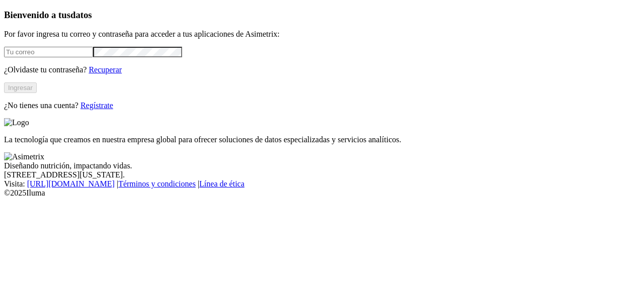  What do you see at coordinates (96, 105) in the screenshot?
I see `a: Regístrate` at bounding box center [96, 105].